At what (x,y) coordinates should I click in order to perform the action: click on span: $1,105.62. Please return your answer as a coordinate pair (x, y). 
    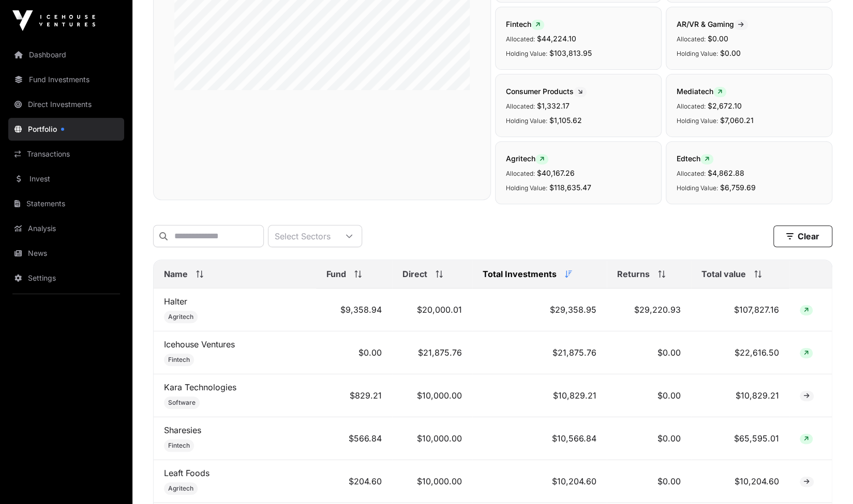
    Looking at the image, I should click on (565, 120).